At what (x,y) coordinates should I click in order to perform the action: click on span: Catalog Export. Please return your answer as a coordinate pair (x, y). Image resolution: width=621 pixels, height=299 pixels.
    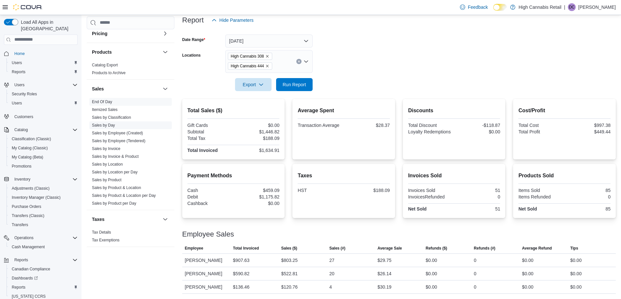
    Looking at the image, I should click on (105, 65).